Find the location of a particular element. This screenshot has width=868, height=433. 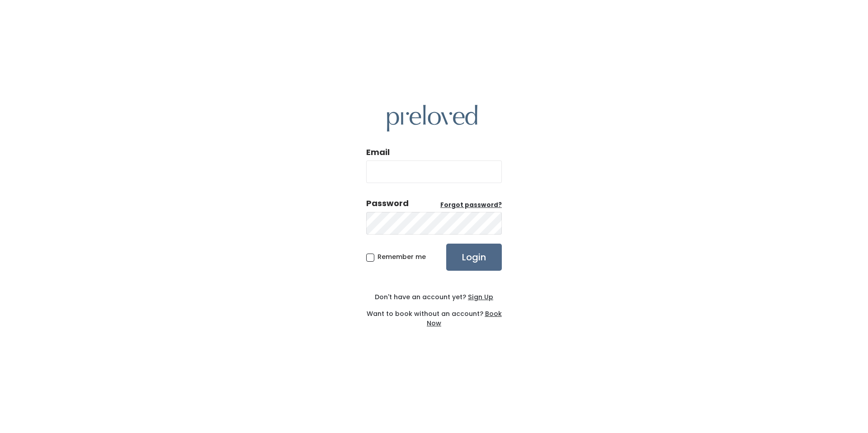

span: Remember me is located at coordinates (402, 257).